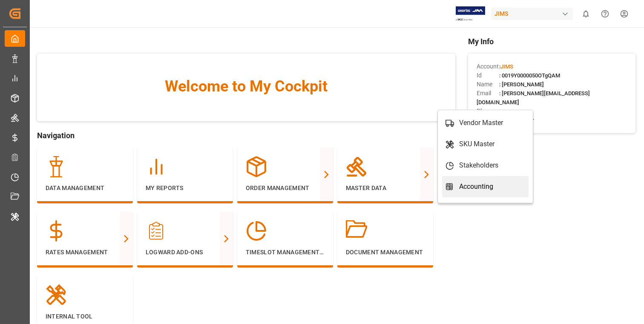  What do you see at coordinates (85, 316) in the screenshot?
I see `p: Internal Tool` at bounding box center [85, 316].